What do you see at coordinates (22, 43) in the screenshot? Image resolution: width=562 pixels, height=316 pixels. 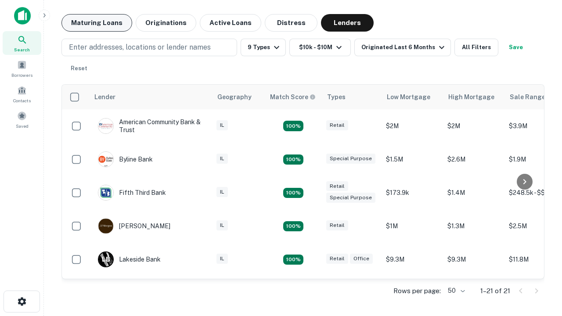 I see `a: Search` at bounding box center [22, 43].